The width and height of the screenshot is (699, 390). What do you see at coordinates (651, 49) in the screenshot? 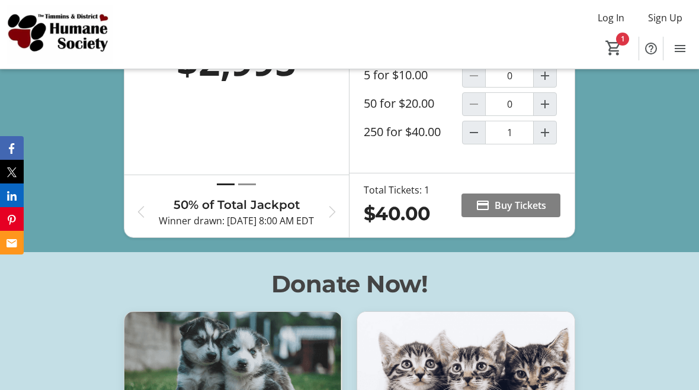
I see `button: Help` at bounding box center [651, 49].